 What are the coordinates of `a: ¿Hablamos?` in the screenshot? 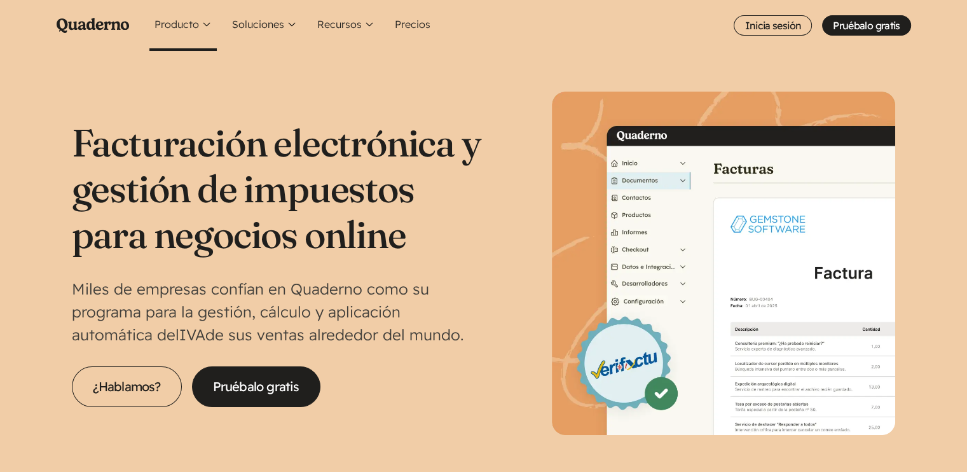 It's located at (127, 387).